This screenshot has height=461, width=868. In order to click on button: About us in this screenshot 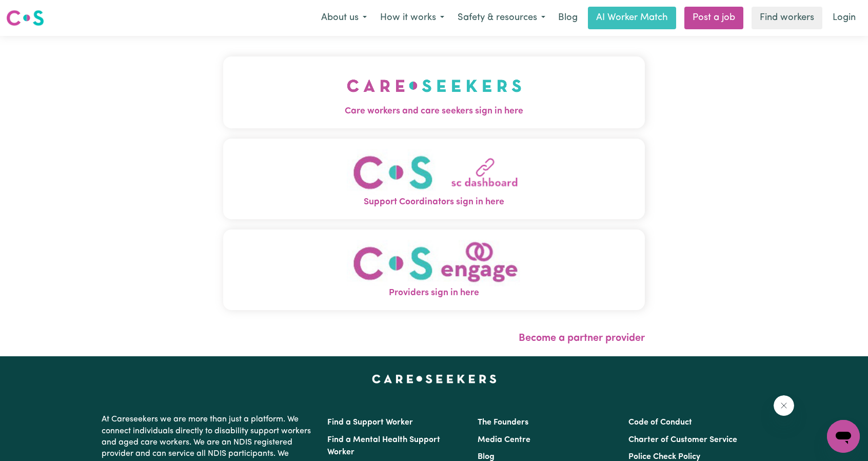, I will do `click(344, 18)`.